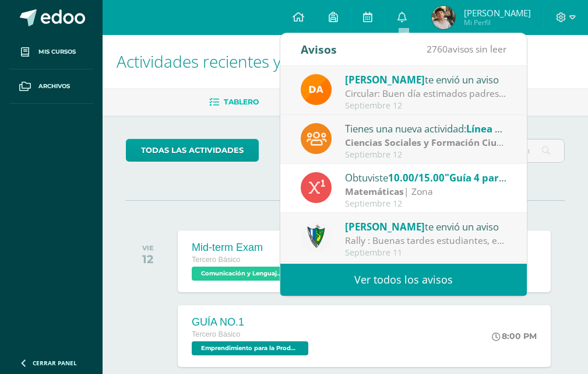 The image size is (588, 374). I want to click on a: Tablero, so click(234, 102).